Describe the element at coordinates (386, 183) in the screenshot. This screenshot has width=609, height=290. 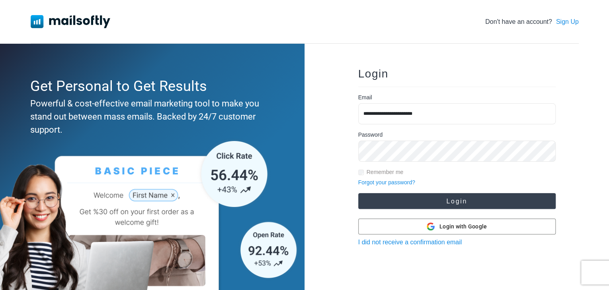
I see `a: Forgot your password?` at that location.